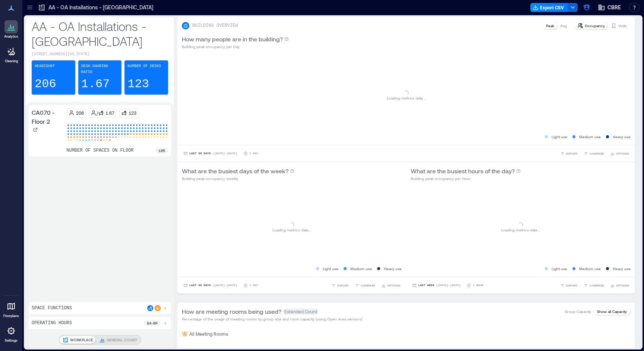  Describe the element at coordinates (52, 308) in the screenshot. I see `p: Space Functions` at that location.